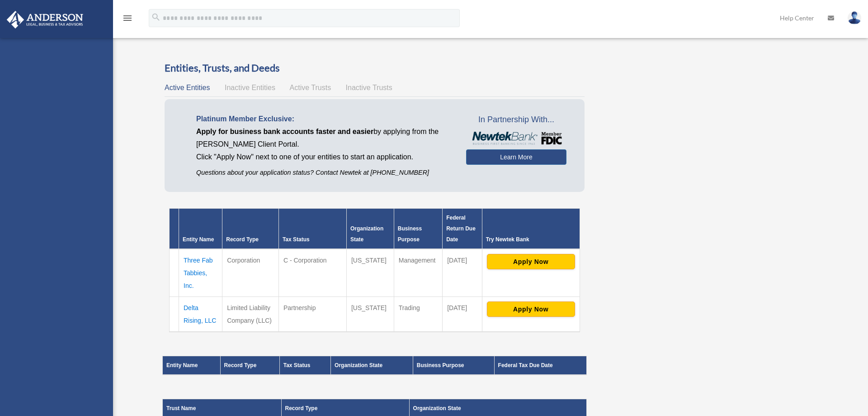  I want to click on a: Learn More, so click(516, 157).